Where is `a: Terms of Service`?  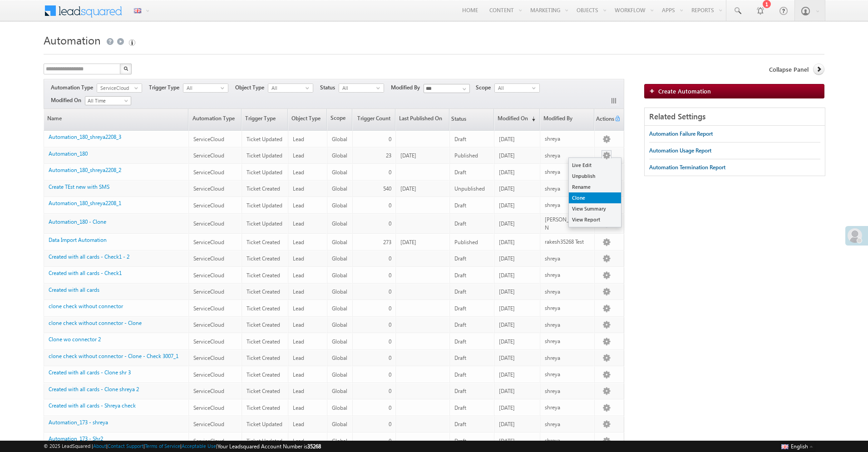 a: Terms of Service is located at coordinates (163, 446).